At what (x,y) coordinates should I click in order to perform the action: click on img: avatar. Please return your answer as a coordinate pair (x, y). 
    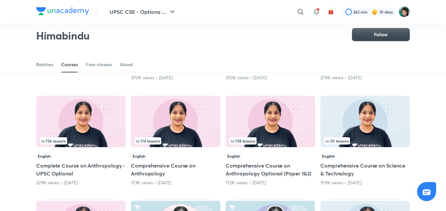
    Looking at the image, I should click on (331, 12).